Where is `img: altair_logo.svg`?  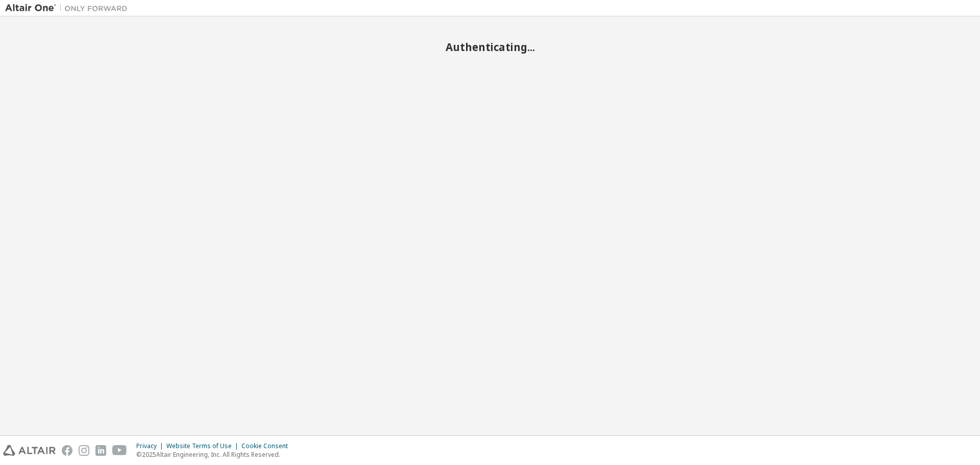 img: altair_logo.svg is located at coordinates (29, 450).